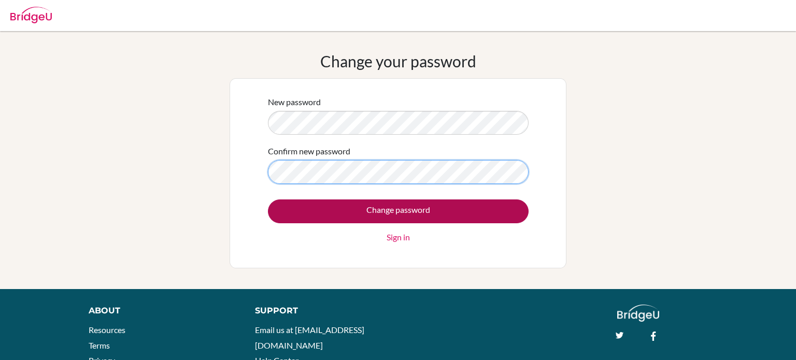 The image size is (796, 360). Describe the element at coordinates (99, 345) in the screenshot. I see `a: Terms` at that location.